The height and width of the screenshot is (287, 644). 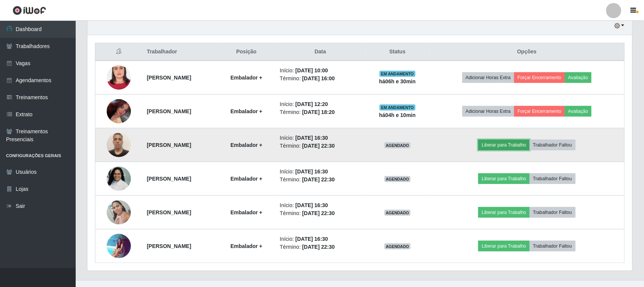 I want to click on strong: há 06 h e 30 min, so click(x=397, y=81).